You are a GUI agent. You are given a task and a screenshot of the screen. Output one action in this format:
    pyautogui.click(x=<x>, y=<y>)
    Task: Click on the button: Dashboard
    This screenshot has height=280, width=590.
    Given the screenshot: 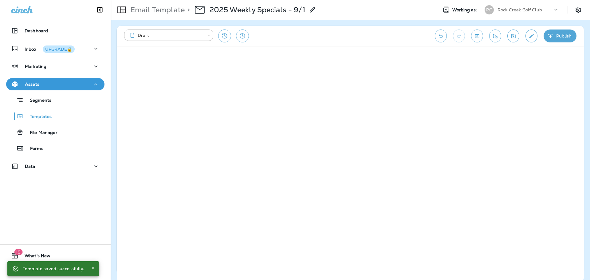 What is the action you would take?
    pyautogui.click(x=55, y=31)
    